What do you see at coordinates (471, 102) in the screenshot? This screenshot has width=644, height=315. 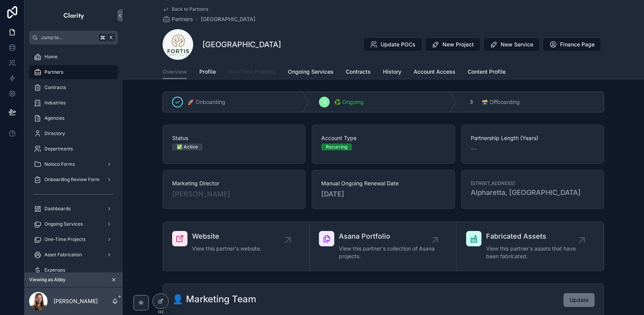 I see `span: 3` at bounding box center [471, 102].